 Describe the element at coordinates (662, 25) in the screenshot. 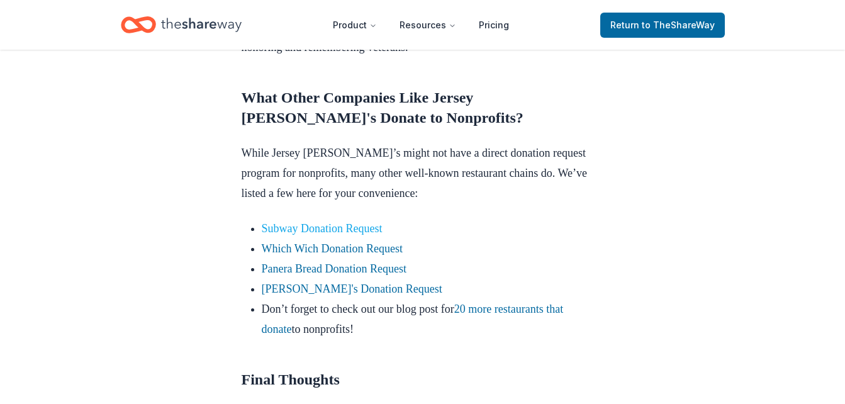

I see `span: Return` at that location.